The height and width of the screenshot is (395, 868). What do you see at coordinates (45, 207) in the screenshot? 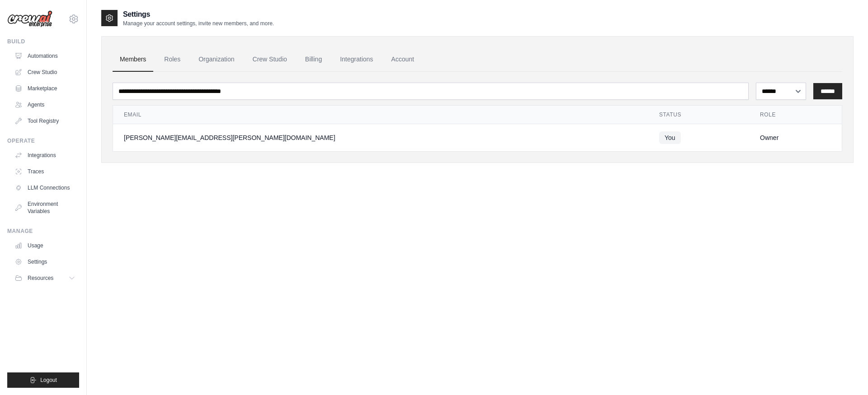
I see `a: Environment Variables` at bounding box center [45, 207].